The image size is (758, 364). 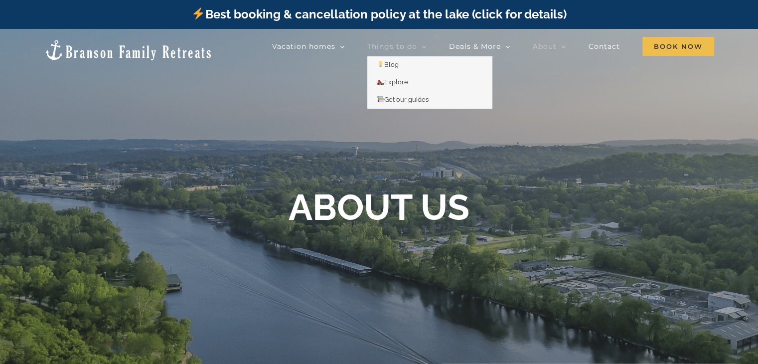 What do you see at coordinates (604, 46) in the screenshot?
I see `a: Contact` at bounding box center [604, 46].